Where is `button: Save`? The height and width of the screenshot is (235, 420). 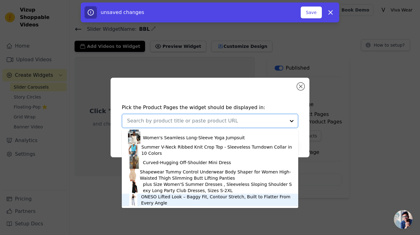 button: Save is located at coordinates (311, 12).